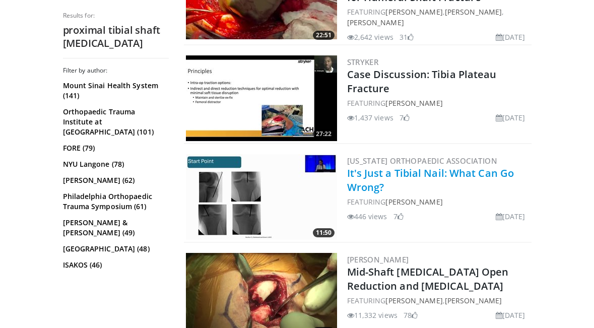  Describe the element at coordinates (116, 71) in the screenshot. I see `h3: Filter by author:` at that location.